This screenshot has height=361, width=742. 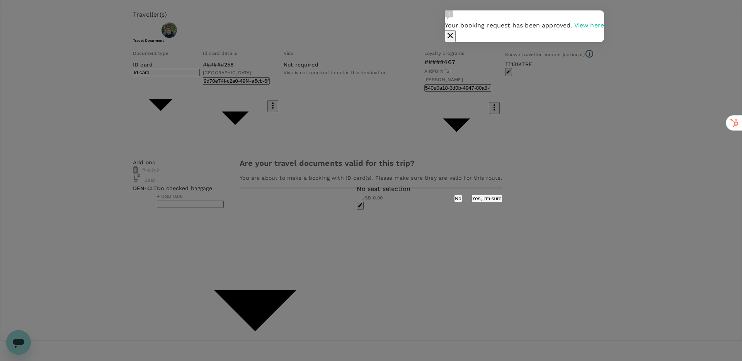 I want to click on span: Your booking request has been approved., so click(x=509, y=25).